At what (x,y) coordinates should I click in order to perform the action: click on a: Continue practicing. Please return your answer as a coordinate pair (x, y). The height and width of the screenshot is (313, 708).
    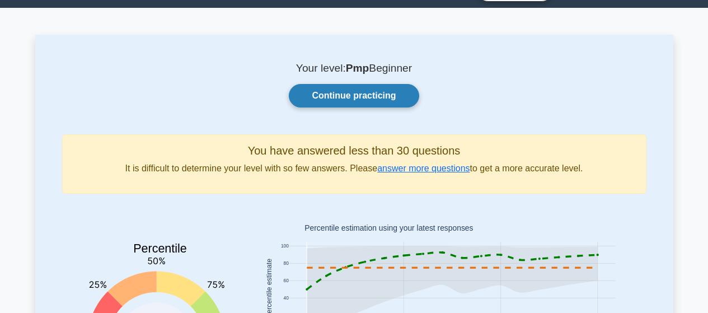
    Looking at the image, I should click on (354, 96).